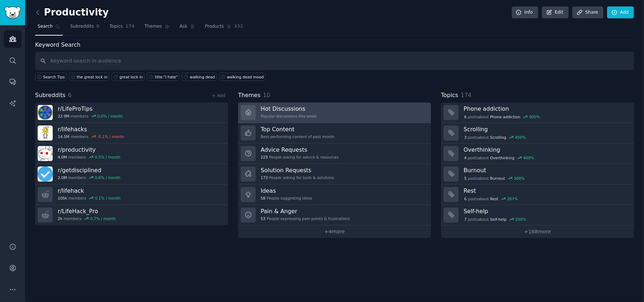 The image size is (644, 302). Describe the element at coordinates (89, 170) in the screenshot. I see `h3: r/ getdisciplined` at that location.